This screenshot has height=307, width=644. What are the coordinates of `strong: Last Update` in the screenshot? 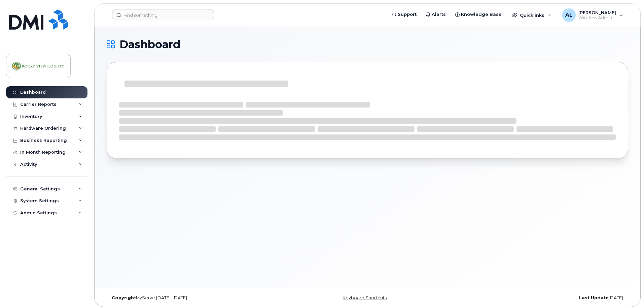 It's located at (594, 297).